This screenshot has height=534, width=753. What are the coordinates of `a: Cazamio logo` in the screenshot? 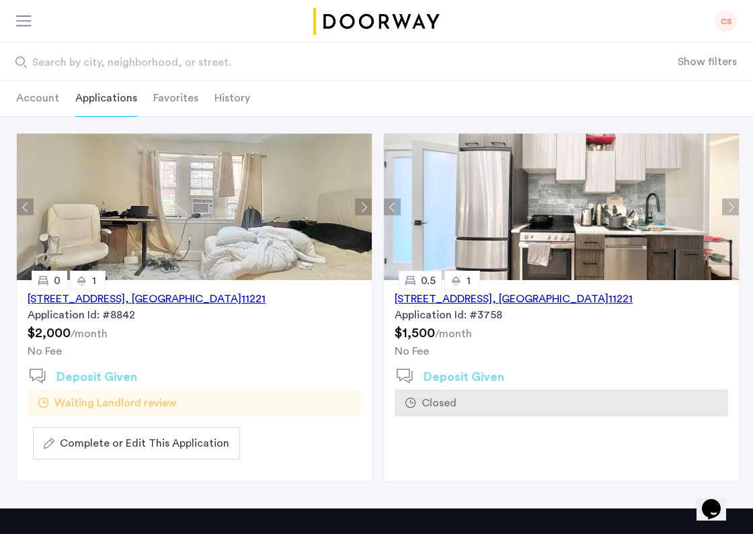 It's located at (376, 22).